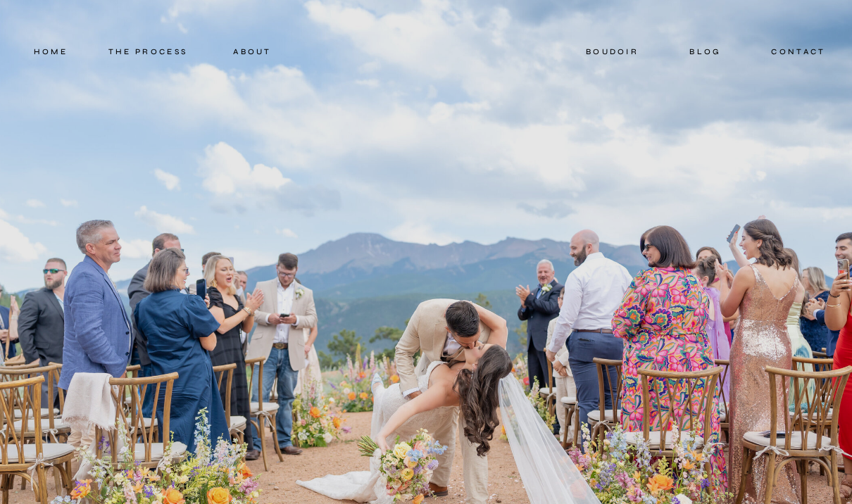  What do you see at coordinates (799, 52) in the screenshot?
I see `a: contact` at bounding box center [799, 52].